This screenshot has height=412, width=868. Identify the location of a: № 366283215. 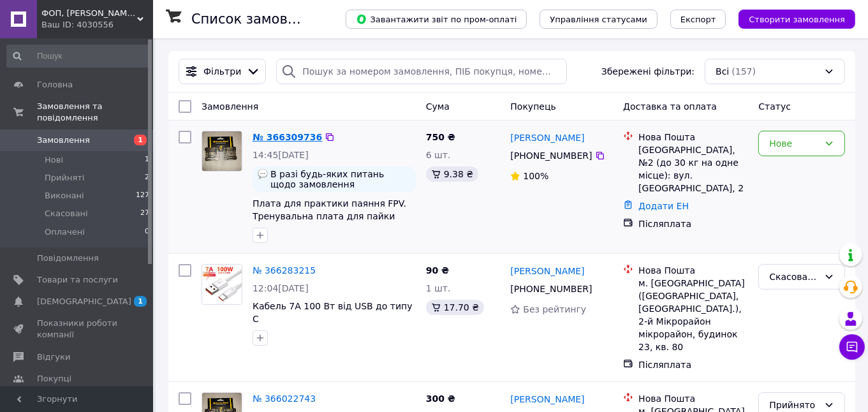
(283, 270).